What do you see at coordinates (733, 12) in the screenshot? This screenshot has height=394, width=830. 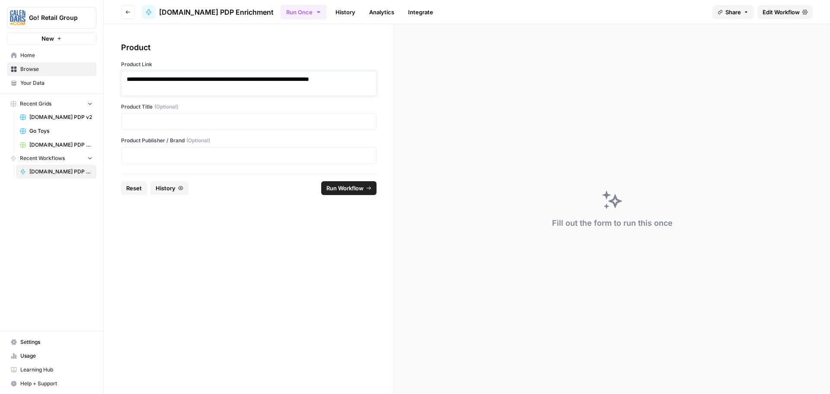 I see `span: Share` at bounding box center [733, 12].